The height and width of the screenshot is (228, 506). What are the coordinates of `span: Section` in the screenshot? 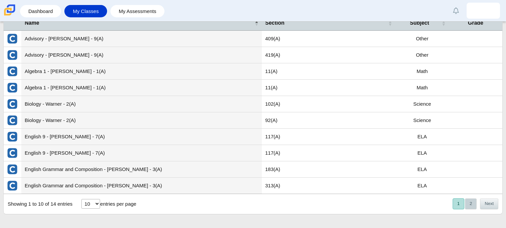 It's located at (326, 23).